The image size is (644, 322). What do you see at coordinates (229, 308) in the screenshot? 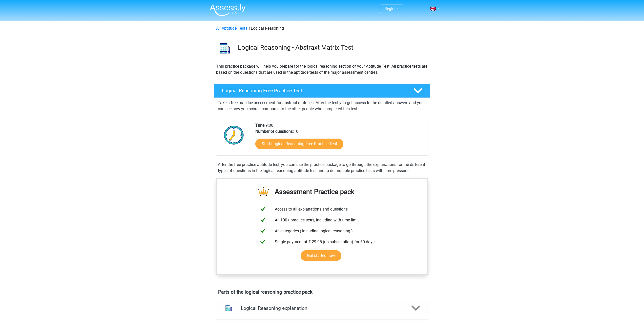
I see `img: logical reasoning explanations` at bounding box center [229, 308].